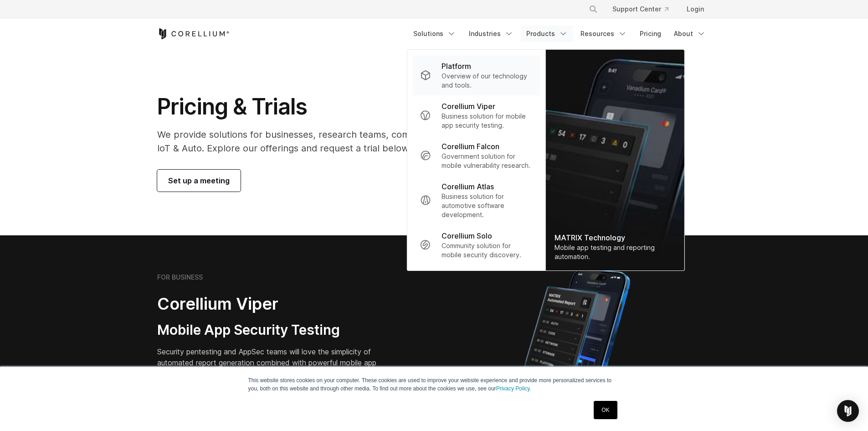 The height and width of the screenshot is (431, 868). What do you see at coordinates (274, 304) in the screenshot?
I see `h2: Corellium Viper` at bounding box center [274, 304].